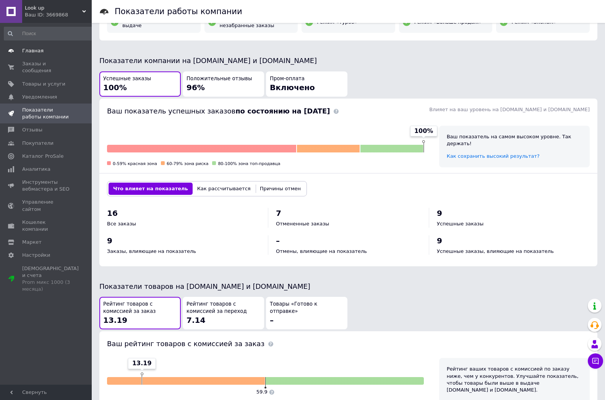  I want to click on span: Заказы и сообщения, so click(46, 67).